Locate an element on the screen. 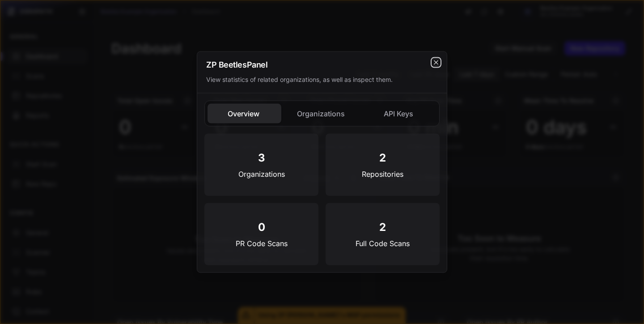 The height and width of the screenshot is (324, 644). h1: 0 is located at coordinates (262, 227).